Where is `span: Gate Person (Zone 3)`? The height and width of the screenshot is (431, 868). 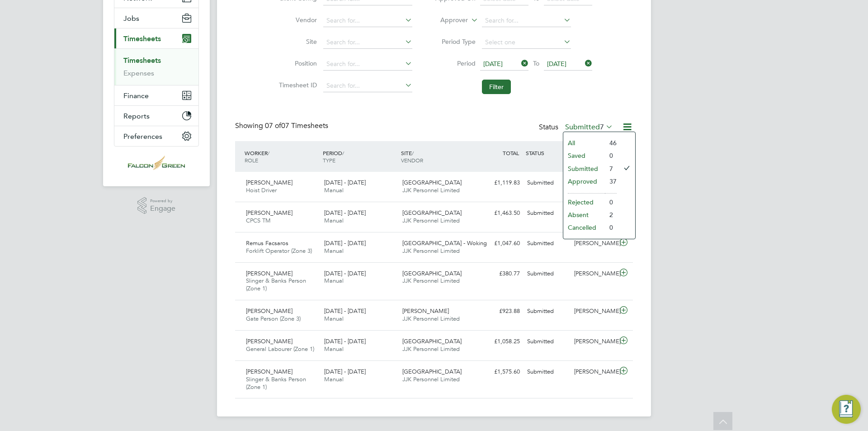
span: Gate Person (Zone 3) is located at coordinates (273, 319).